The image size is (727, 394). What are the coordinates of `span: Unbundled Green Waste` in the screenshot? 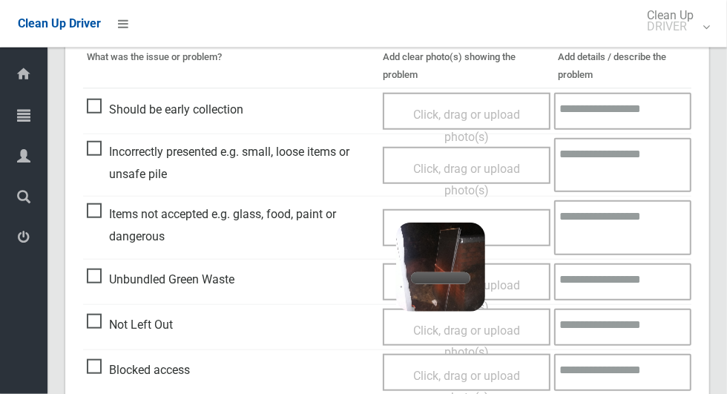 It's located at (160, 280).